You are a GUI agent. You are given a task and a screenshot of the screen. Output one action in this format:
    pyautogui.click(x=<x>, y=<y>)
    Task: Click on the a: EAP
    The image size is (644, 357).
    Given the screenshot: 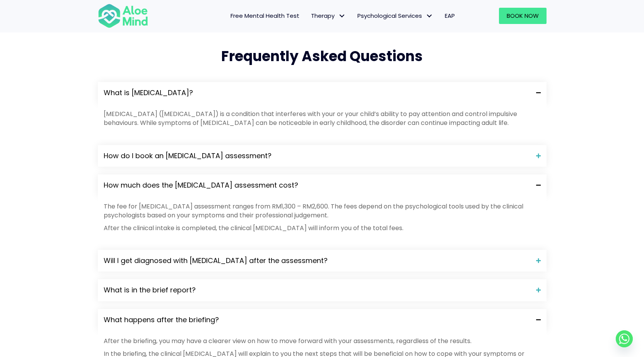 What is the action you would take?
    pyautogui.click(x=450, y=16)
    